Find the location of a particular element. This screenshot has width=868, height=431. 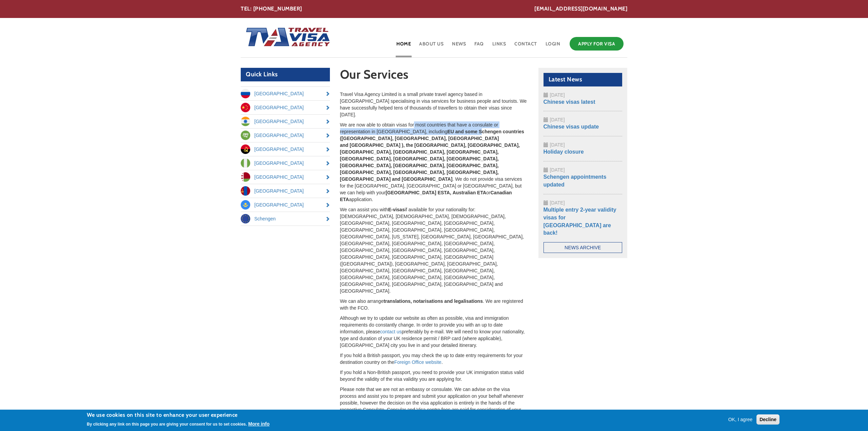

a: About Us is located at coordinates (431, 46).